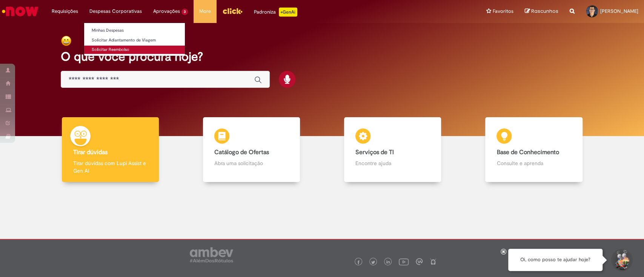 Image resolution: width=644 pixels, height=277 pixels. What do you see at coordinates (134, 31) in the screenshot?
I see `a: Minhas Despesas` at bounding box center [134, 31].